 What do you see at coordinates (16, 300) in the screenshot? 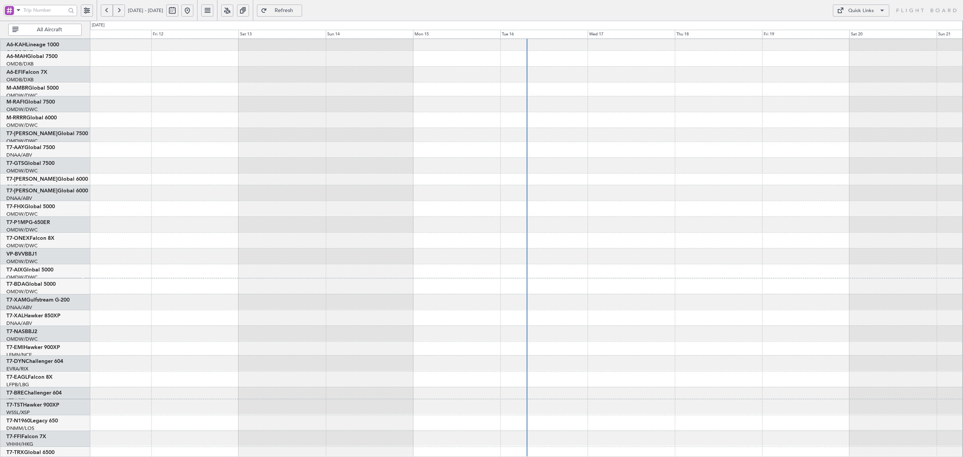
I see `span: T7-XAM` at bounding box center [16, 300].